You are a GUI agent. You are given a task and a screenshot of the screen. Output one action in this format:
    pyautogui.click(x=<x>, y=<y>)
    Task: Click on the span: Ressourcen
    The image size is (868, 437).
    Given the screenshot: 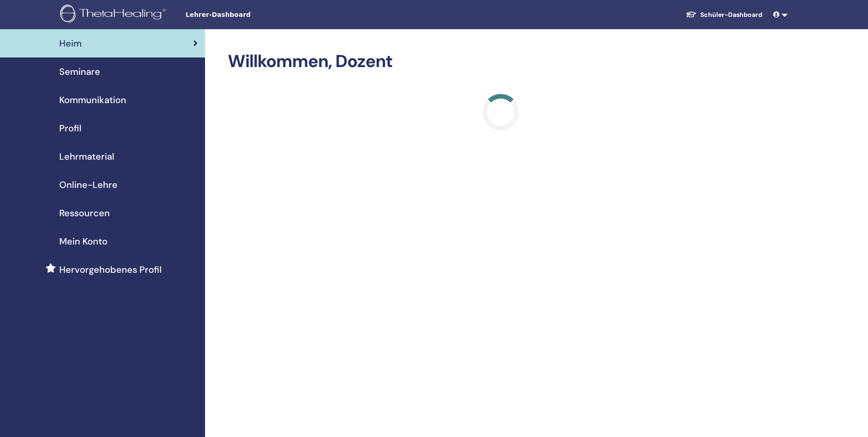 What is the action you would take?
    pyautogui.click(x=84, y=213)
    